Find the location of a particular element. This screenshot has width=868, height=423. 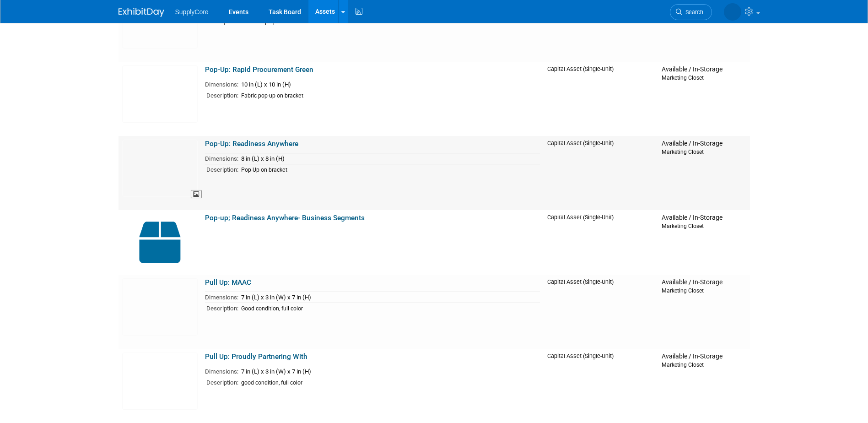

a: Pull Up: Proudly Partnering With is located at coordinates (256, 356).